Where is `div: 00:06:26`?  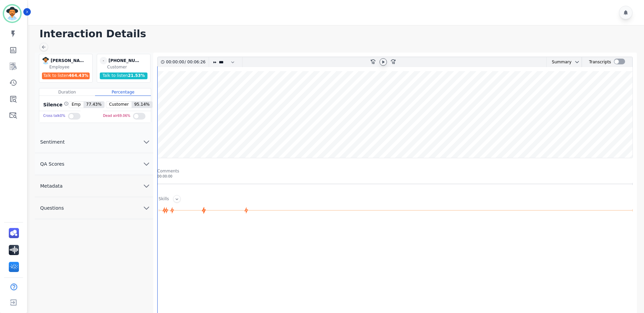 div: 00:06:26 is located at coordinates (195, 62).